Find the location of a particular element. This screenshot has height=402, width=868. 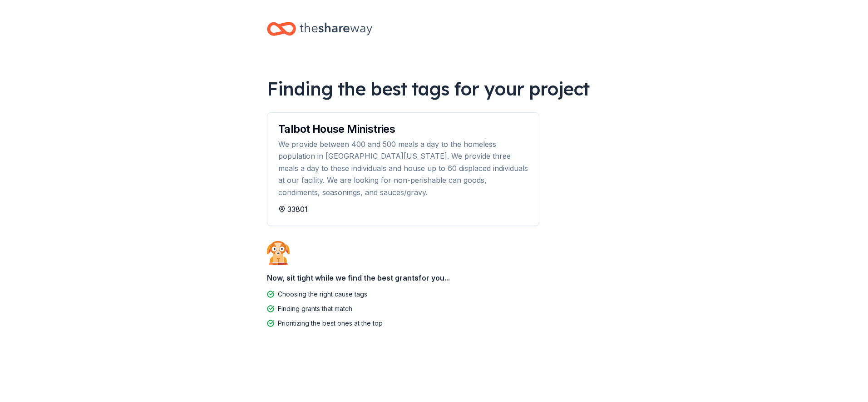

img: Dog waiting patiently is located at coordinates (278, 253).